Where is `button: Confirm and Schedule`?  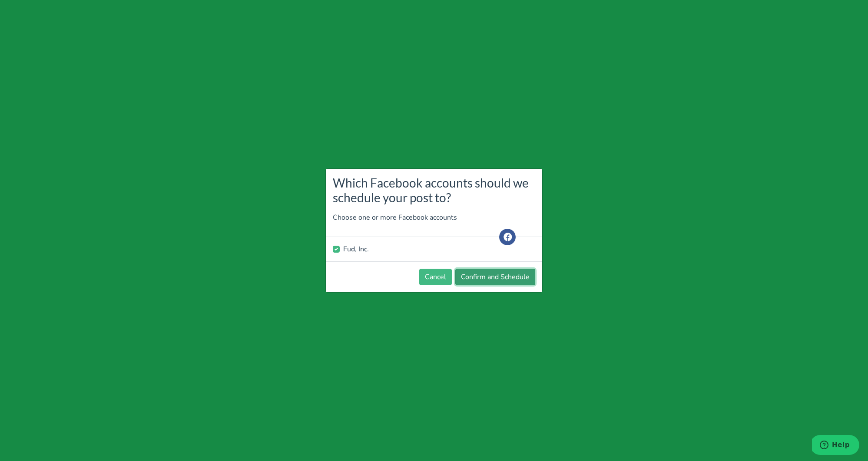 button: Confirm and Schedule is located at coordinates (495, 277).